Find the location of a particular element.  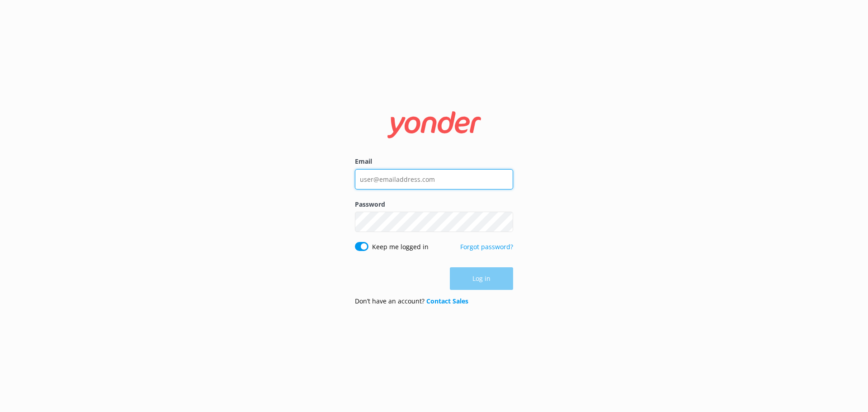

p: Don’t have an account? is located at coordinates (411, 301).